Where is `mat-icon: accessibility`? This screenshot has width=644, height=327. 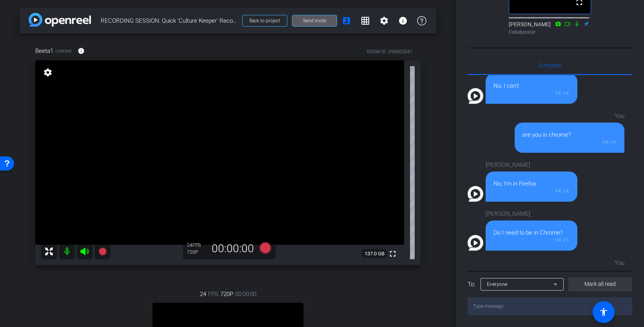
mat-icon: accessibility is located at coordinates (604, 312).